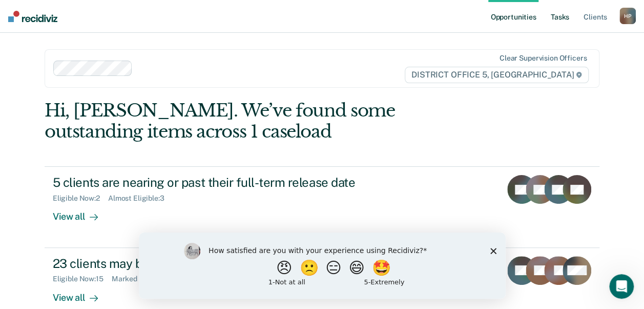 This screenshot has width=644, height=309. Describe the element at coordinates (195, 35) in the screenshot. I see `button: 3` at that location.